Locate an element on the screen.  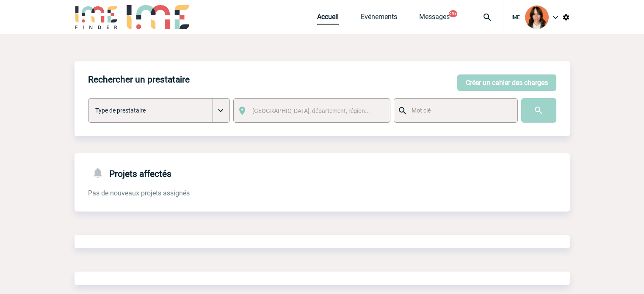
button: 99+ is located at coordinates (453, 14).